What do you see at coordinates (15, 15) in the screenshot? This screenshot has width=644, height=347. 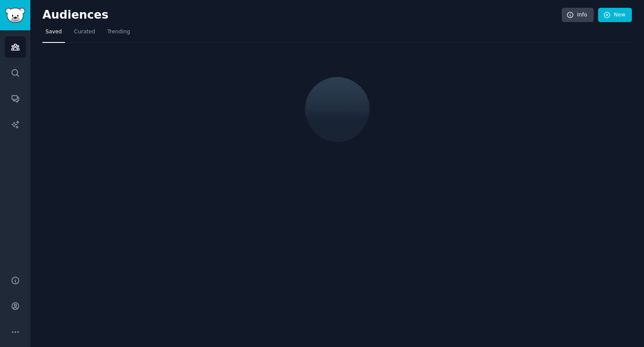 I see `img: GummySearch logo` at bounding box center [15, 15].